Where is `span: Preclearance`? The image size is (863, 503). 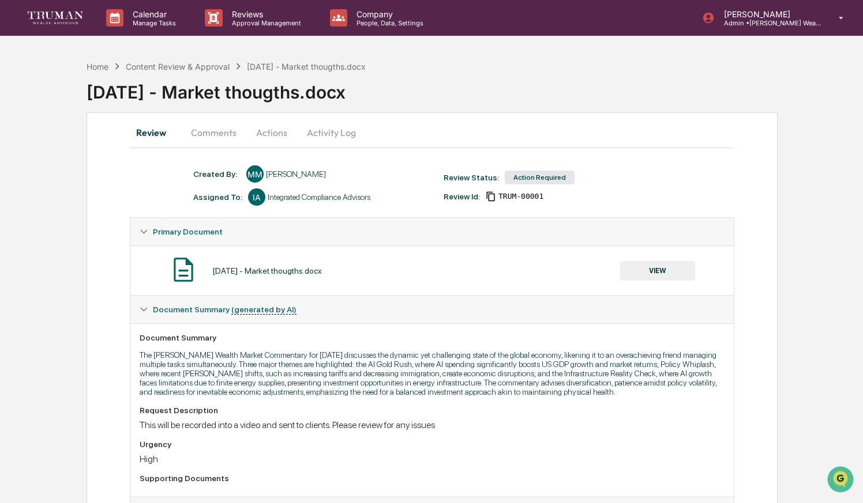
span: Preclearance is located at coordinates (48, 151).